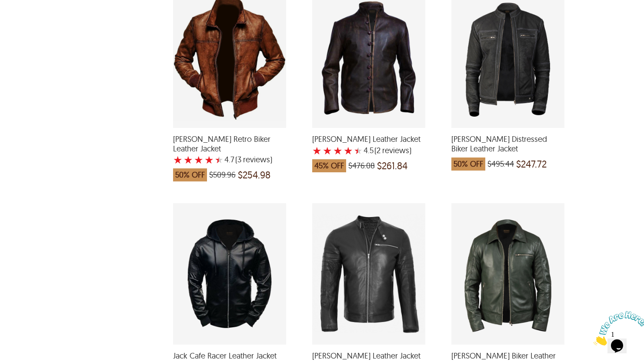 The image size is (644, 362). What do you see at coordinates (501, 164) in the screenshot?
I see `span: $495.44` at bounding box center [501, 164].